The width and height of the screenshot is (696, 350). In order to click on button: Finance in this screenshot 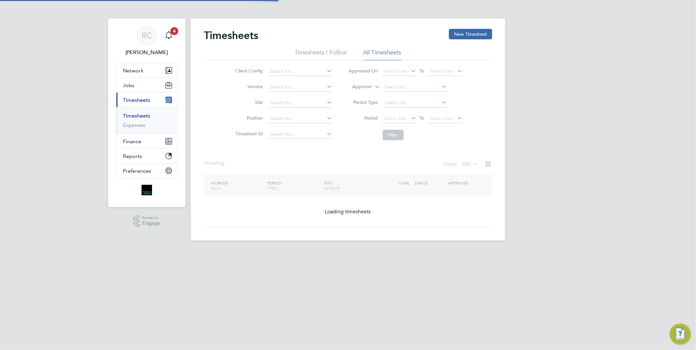, I will do `click(147, 141)`.